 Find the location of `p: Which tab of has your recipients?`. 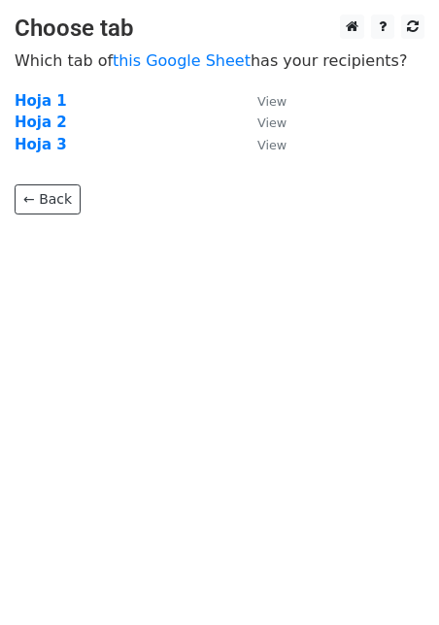

p: Which tab of has your recipients? is located at coordinates (219, 60).